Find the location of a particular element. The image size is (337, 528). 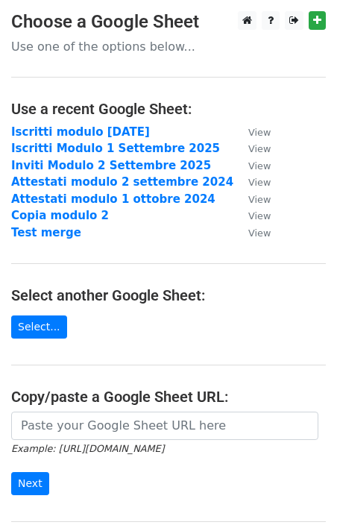

a: Attestati modulo 1 ottobre 2024 is located at coordinates (113, 199).